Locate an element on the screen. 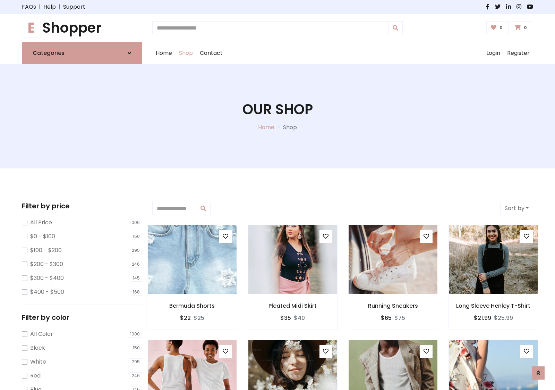  a: Register is located at coordinates (519, 53).